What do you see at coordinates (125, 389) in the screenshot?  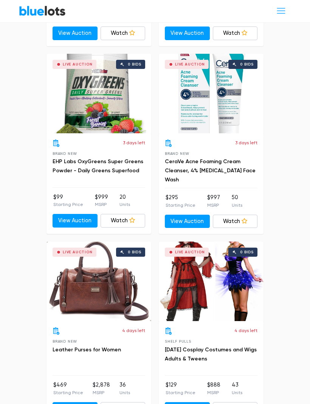 I see `li: 36` at bounding box center [125, 389].